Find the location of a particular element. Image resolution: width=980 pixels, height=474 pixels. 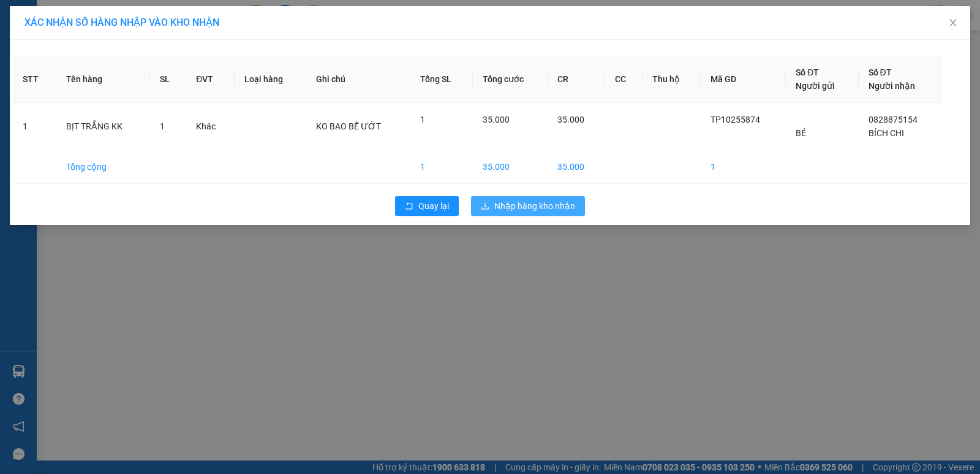

span: BÉ is located at coordinates (800, 133).